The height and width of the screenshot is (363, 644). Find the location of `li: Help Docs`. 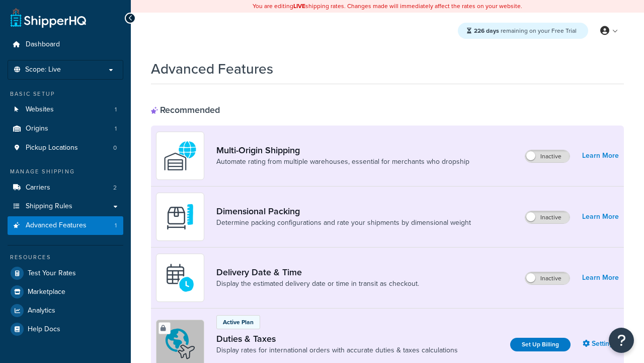

li: Help Docs is located at coordinates (66, 329).